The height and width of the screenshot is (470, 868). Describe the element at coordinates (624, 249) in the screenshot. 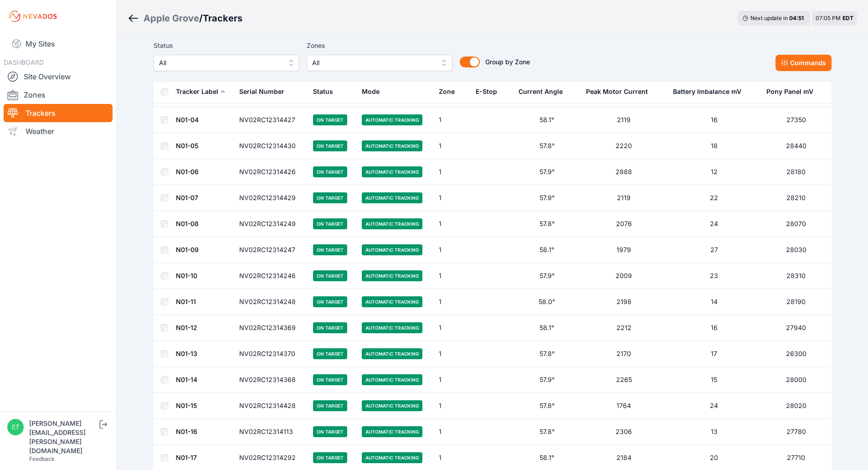

I see `td: 1979` at that location.